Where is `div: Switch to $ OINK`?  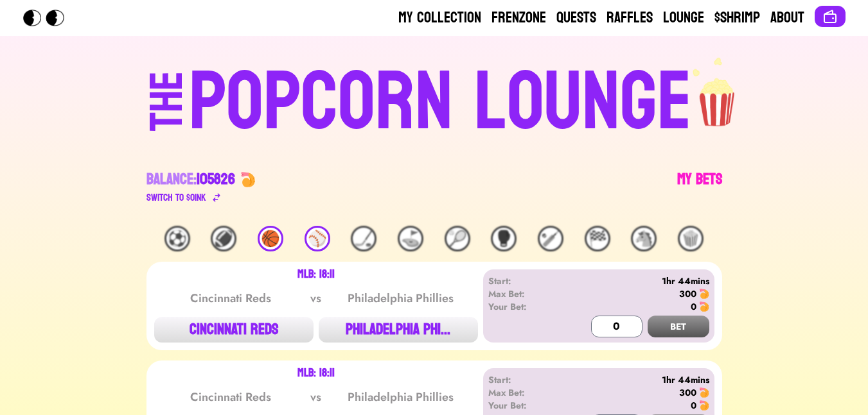
div: Switch to $ OINK is located at coordinates (176, 197).